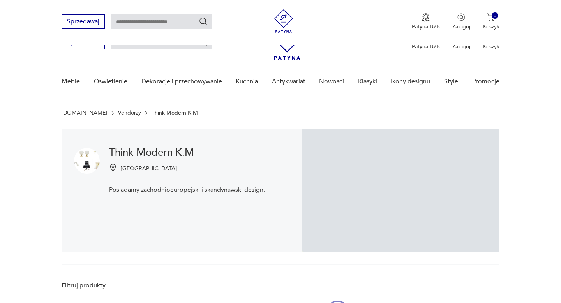  Describe the element at coordinates (461, 22) in the screenshot. I see `button: Zaloguj` at that location.